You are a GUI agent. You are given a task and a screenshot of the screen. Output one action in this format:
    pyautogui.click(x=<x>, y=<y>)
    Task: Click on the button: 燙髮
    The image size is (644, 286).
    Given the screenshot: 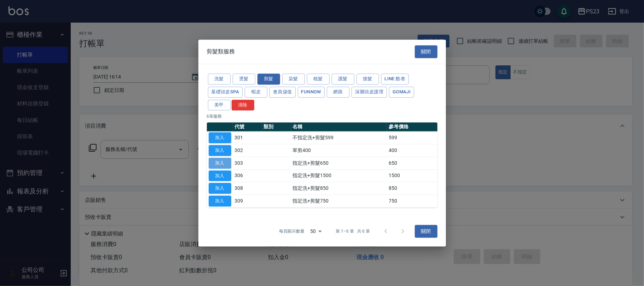 What is the action you would take?
    pyautogui.click(x=244, y=79)
    